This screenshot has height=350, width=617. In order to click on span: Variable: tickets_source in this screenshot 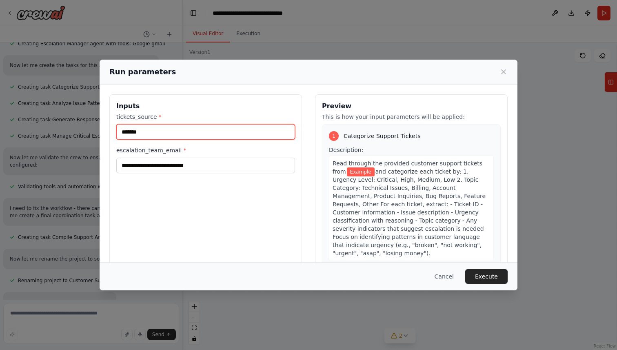, I will do `click(361, 172)`.